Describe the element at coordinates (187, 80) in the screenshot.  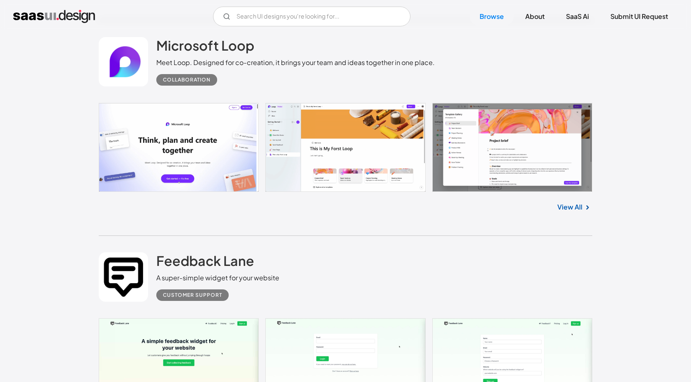
I see `div: Collaboration` at that location.